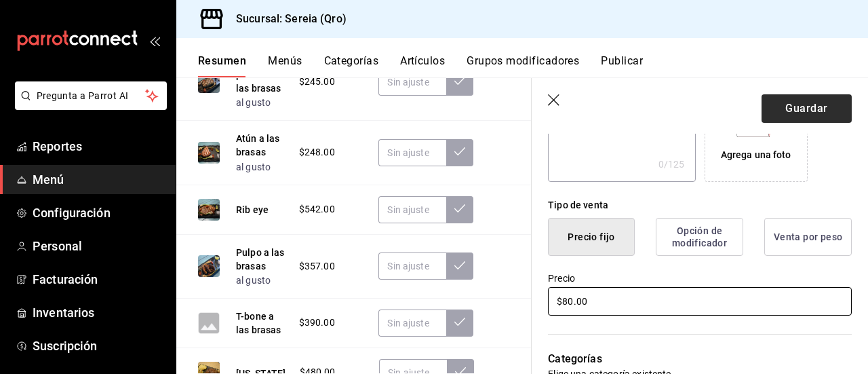  Describe the element at coordinates (700, 359) in the screenshot. I see `p: Categorías` at that location.